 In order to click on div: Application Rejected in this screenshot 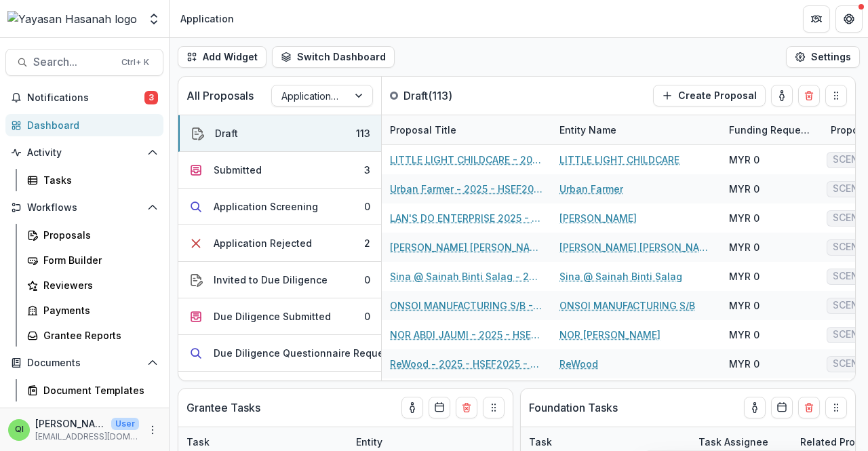, I will do `click(262, 243)`.